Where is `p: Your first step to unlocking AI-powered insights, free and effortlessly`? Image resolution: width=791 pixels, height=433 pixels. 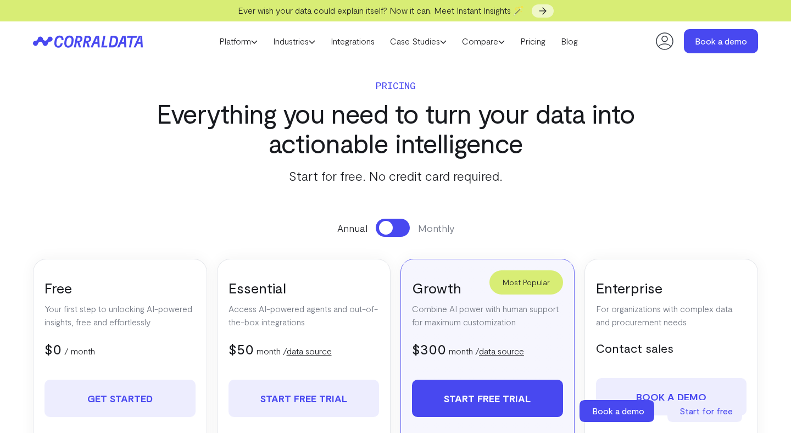
p: Your first step to unlocking AI-powered insights, free and effortlessly is located at coordinates (120, 315).